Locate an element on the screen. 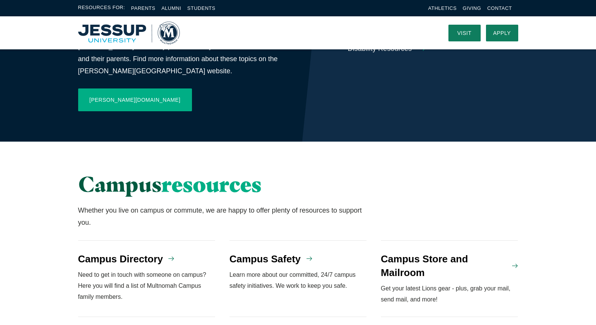  a: Alumni is located at coordinates (171, 8).